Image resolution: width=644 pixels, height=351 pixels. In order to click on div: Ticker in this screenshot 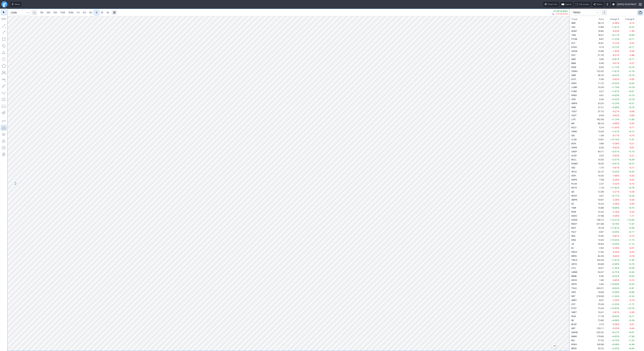, I will do `click(574, 19)`.